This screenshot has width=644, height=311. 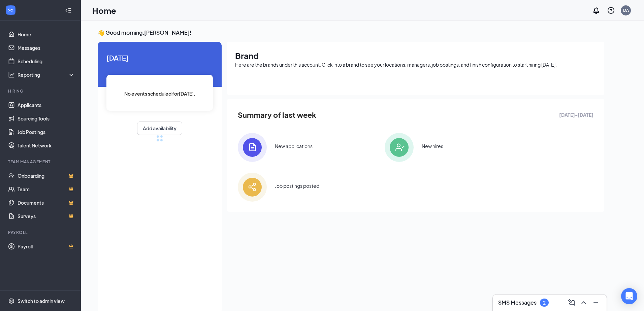 What do you see at coordinates (545, 303) in the screenshot?
I see `div: 2` at bounding box center [545, 303].